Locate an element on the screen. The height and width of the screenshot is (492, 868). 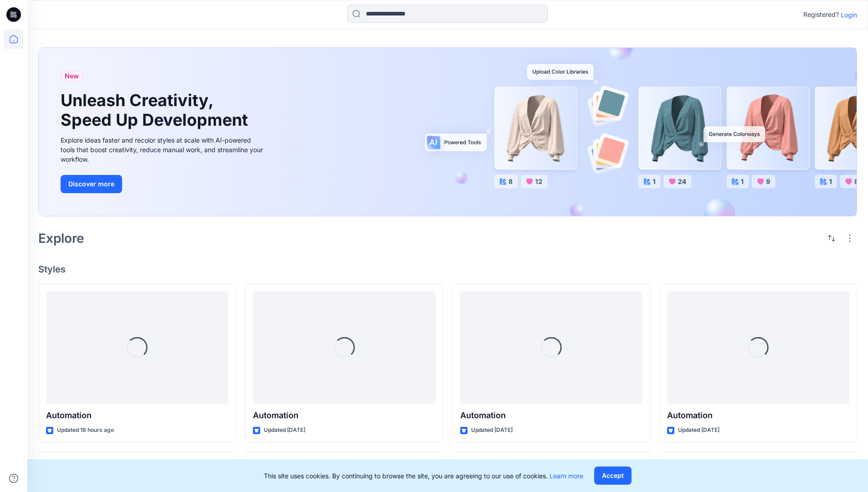
p: Updated 18 hours ago is located at coordinates (85, 430).